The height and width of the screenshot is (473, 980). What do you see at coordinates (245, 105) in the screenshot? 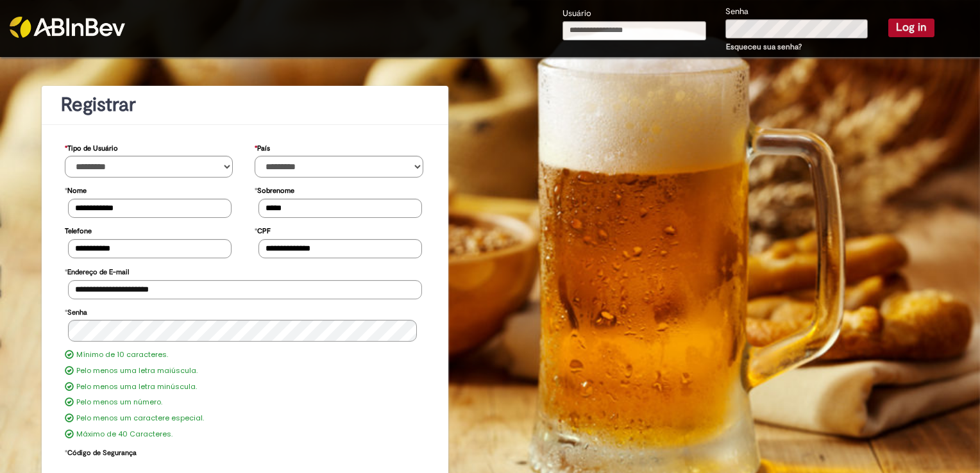
I see `h1: Registrar` at bounding box center [245, 105].